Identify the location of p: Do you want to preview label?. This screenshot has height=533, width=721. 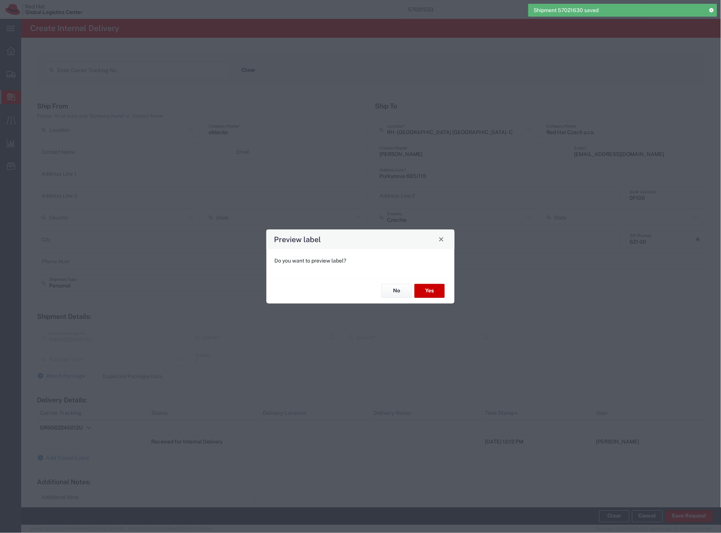
(361, 261).